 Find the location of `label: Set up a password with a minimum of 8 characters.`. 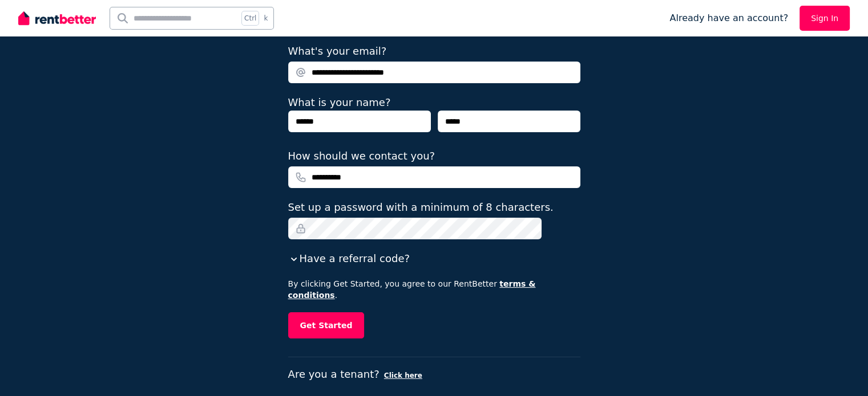

label: Set up a password with a minimum of 8 characters. is located at coordinates (421, 207).